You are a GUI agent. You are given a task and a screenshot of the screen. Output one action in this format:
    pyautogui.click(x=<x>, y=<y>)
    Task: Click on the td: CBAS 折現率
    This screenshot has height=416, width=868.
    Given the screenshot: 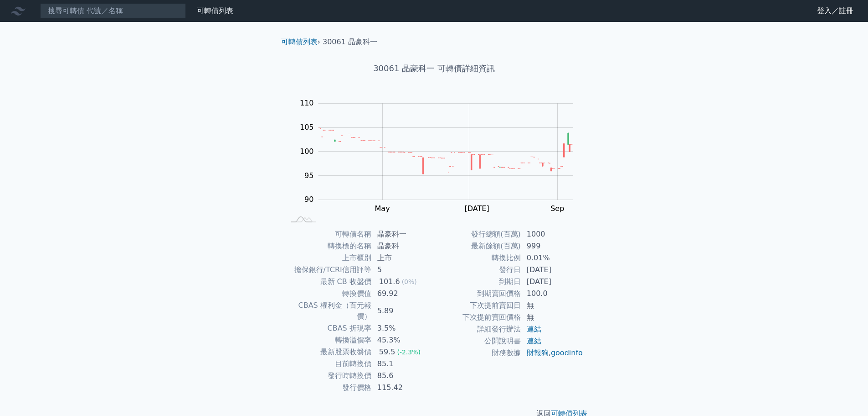 What is the action you would take?
    pyautogui.click(x=328, y=328)
    